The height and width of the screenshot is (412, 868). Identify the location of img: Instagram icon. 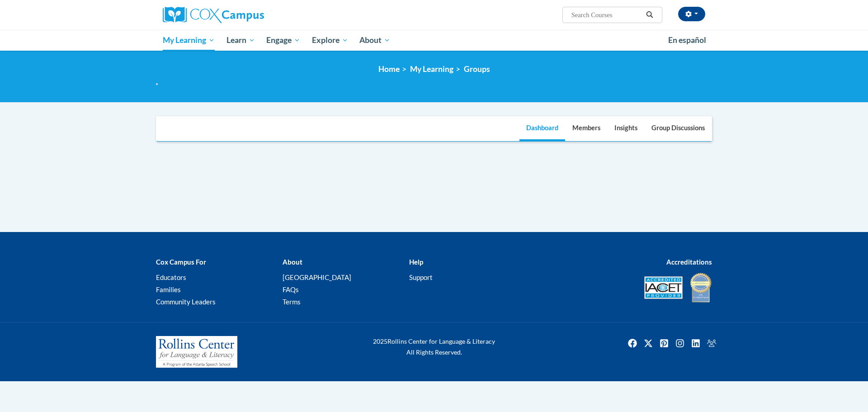
(680, 343).